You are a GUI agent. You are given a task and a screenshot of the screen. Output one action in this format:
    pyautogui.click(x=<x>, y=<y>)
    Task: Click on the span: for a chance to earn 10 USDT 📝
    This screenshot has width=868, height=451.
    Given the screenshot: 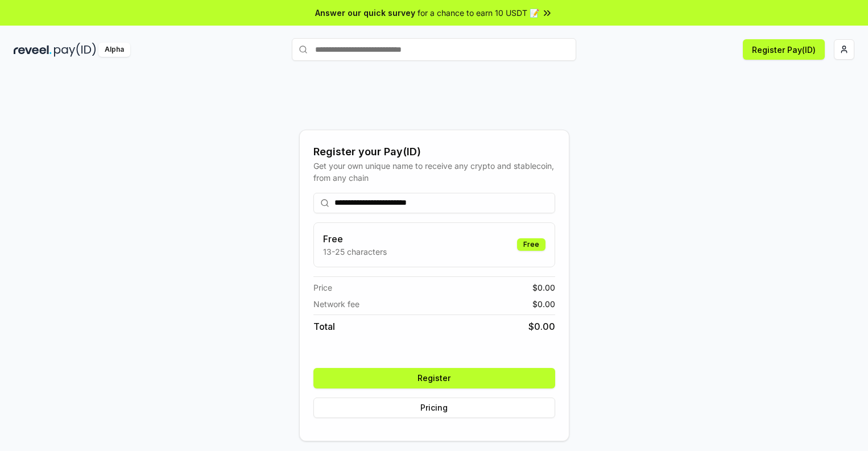 What is the action you would take?
    pyautogui.click(x=478, y=13)
    